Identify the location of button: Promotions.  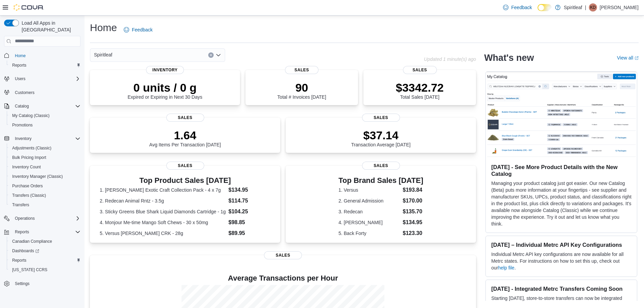
(45, 125).